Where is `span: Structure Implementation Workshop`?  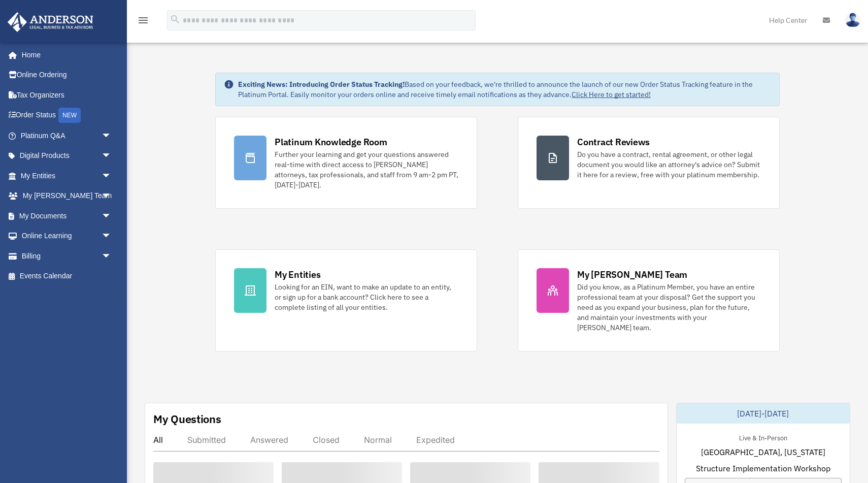
span: Structure Implementation Workshop is located at coordinates (762, 468).